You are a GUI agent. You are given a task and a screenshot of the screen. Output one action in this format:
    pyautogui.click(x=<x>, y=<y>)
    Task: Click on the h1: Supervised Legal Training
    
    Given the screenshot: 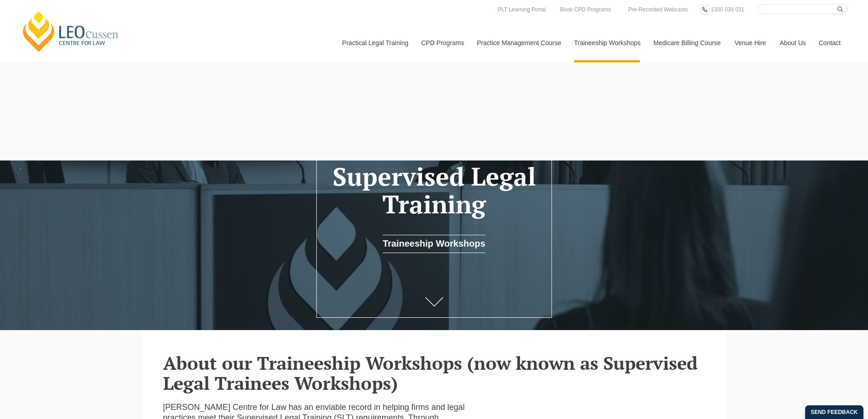 What is the action you would take?
    pyautogui.click(x=434, y=190)
    